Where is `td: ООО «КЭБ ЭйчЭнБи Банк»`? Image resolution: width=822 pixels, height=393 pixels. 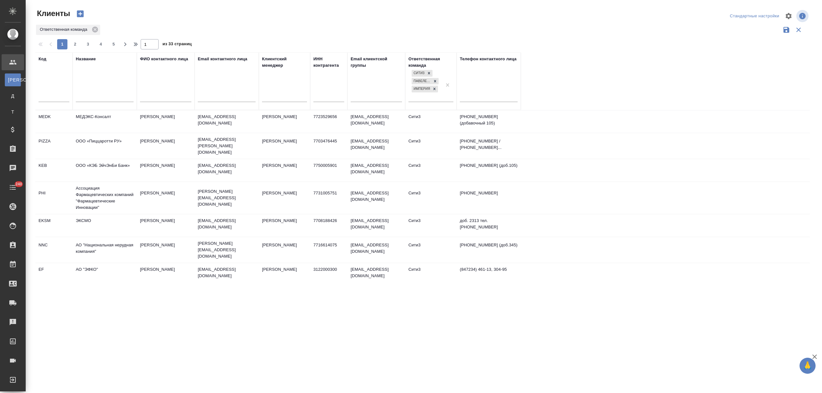 td: ООО «КЭБ ЭйчЭнБи Банк» is located at coordinates (105, 170).